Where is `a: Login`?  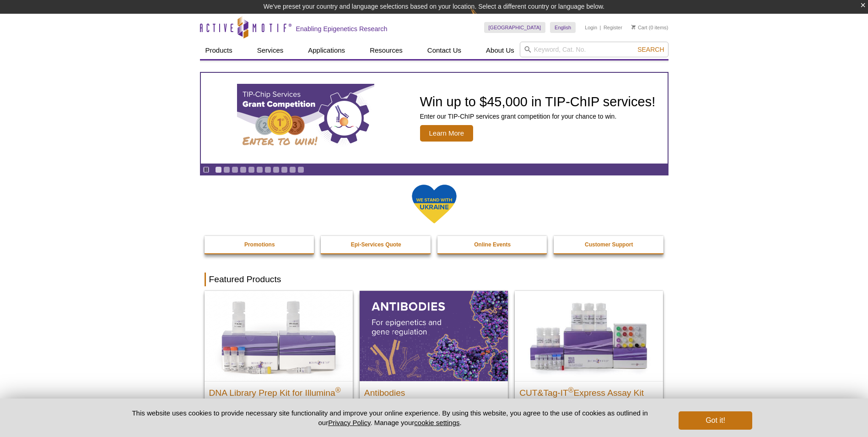
a: Login is located at coordinates (591, 27).